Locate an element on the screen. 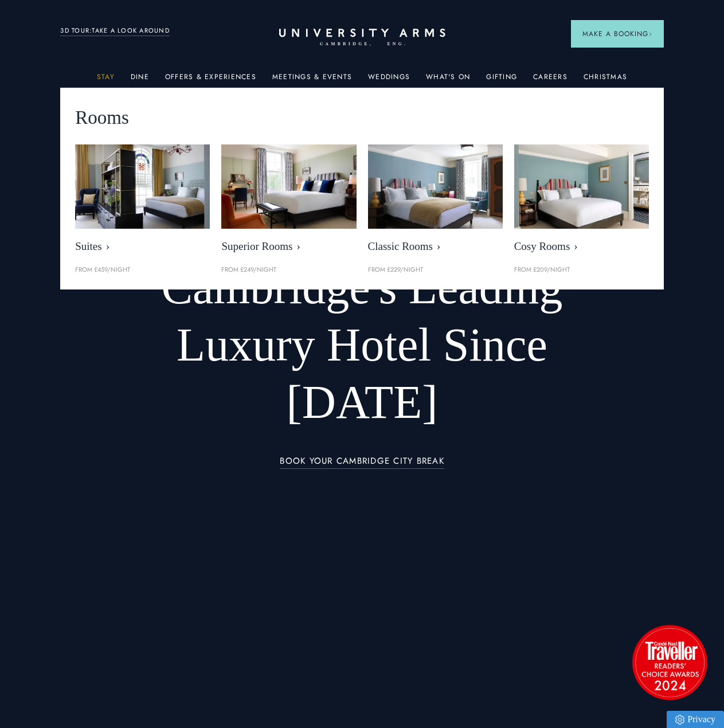  span: Rooms is located at coordinates (101, 117).